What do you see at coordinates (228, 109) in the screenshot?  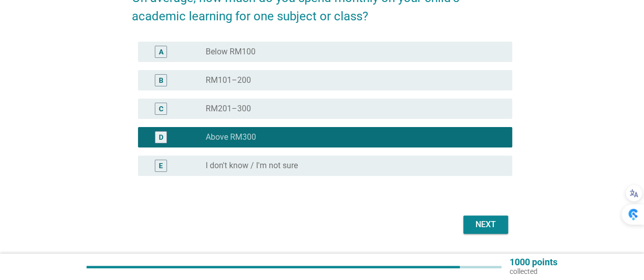 I see `label: RM201–300` at bounding box center [228, 109].